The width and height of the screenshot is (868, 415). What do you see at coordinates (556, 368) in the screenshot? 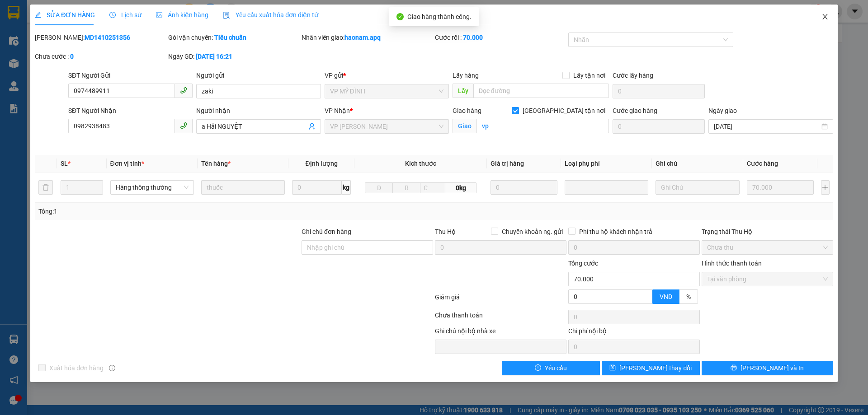
I see `span: Yêu cầu` at bounding box center [556, 368].